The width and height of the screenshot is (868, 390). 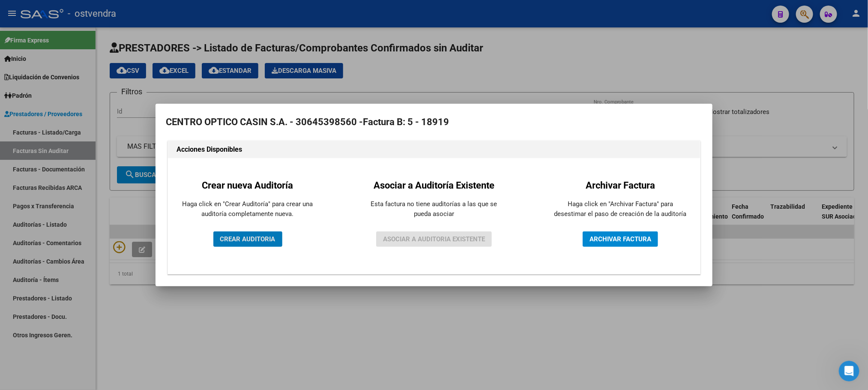 What do you see at coordinates (621, 239) in the screenshot?
I see `span: ARCHIVAR FACTURA` at bounding box center [621, 239].